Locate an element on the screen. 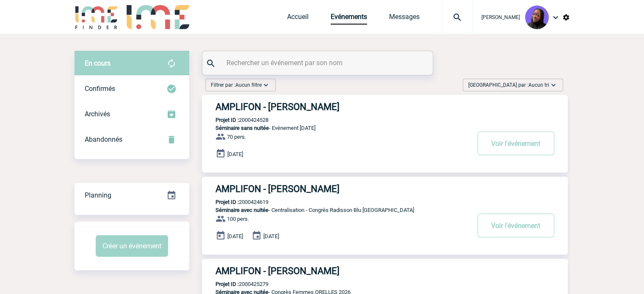  img: 131349-0.png is located at coordinates (537, 18).